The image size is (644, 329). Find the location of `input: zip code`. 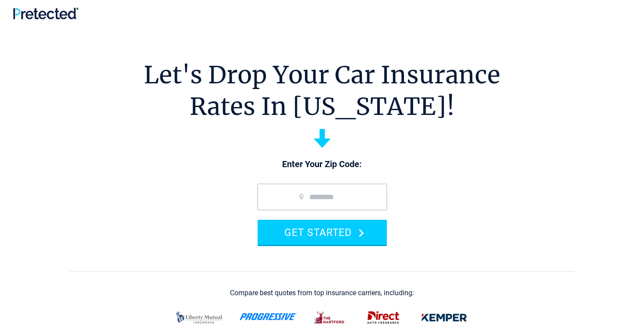

input: zip code is located at coordinates (322, 197).